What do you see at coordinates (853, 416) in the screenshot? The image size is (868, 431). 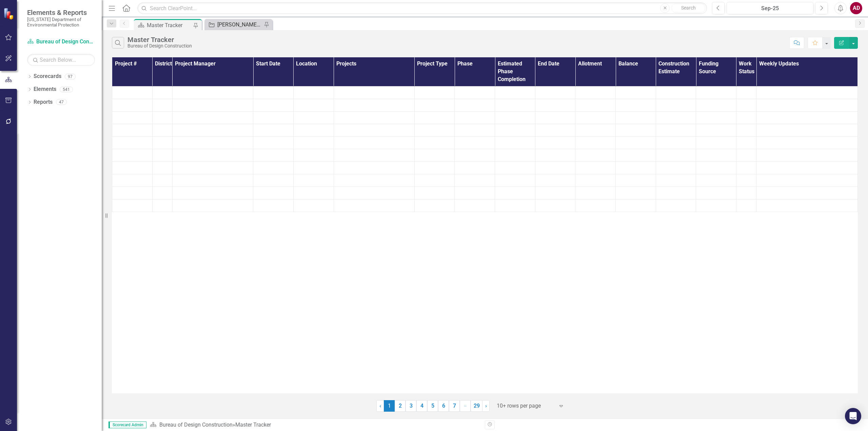 I see `div: Open Intercom Messenger` at bounding box center [853, 416].